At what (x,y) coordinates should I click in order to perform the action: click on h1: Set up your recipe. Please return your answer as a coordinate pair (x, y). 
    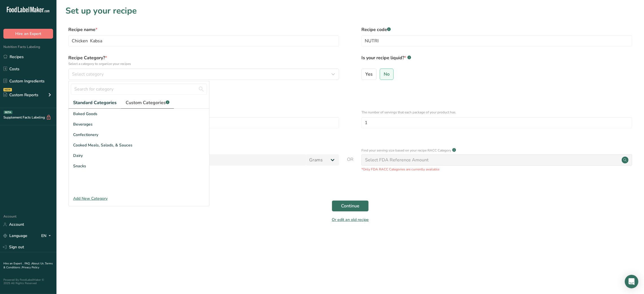
    Looking at the image, I should click on (350, 10).